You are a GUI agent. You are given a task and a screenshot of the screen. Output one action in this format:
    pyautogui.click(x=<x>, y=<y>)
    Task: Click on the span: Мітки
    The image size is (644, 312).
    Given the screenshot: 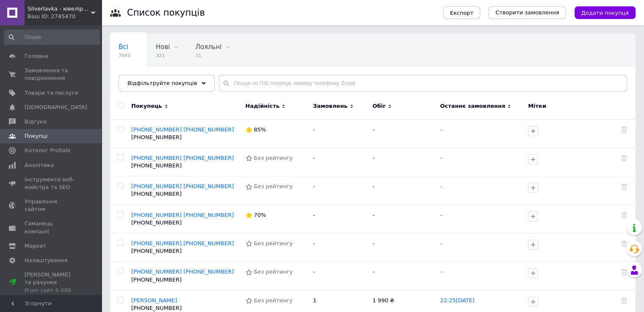 What is the action you would take?
    pyautogui.click(x=537, y=106)
    